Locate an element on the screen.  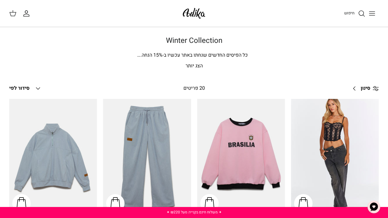
button: Toggle menu is located at coordinates (372, 13).